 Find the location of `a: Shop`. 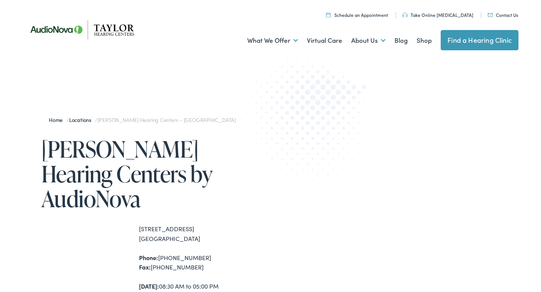

a: Shop is located at coordinates (424, 41).